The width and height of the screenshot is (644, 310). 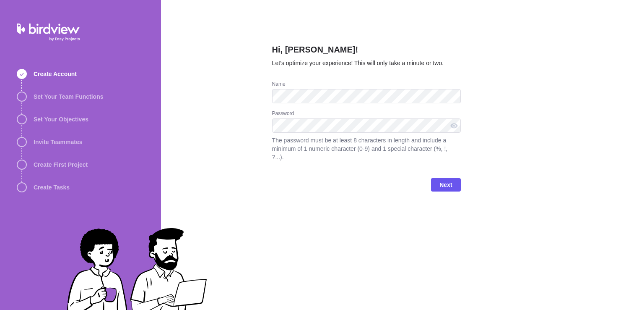 What do you see at coordinates (366, 114) in the screenshot?
I see `div: Password` at bounding box center [366, 114].